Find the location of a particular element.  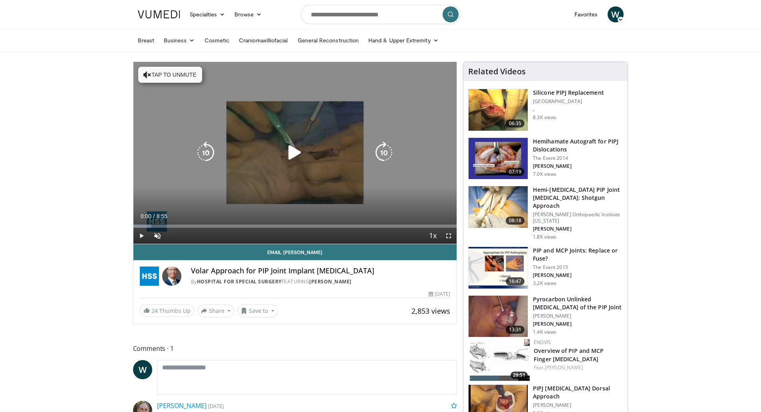

a: Browse is located at coordinates (248, 14).